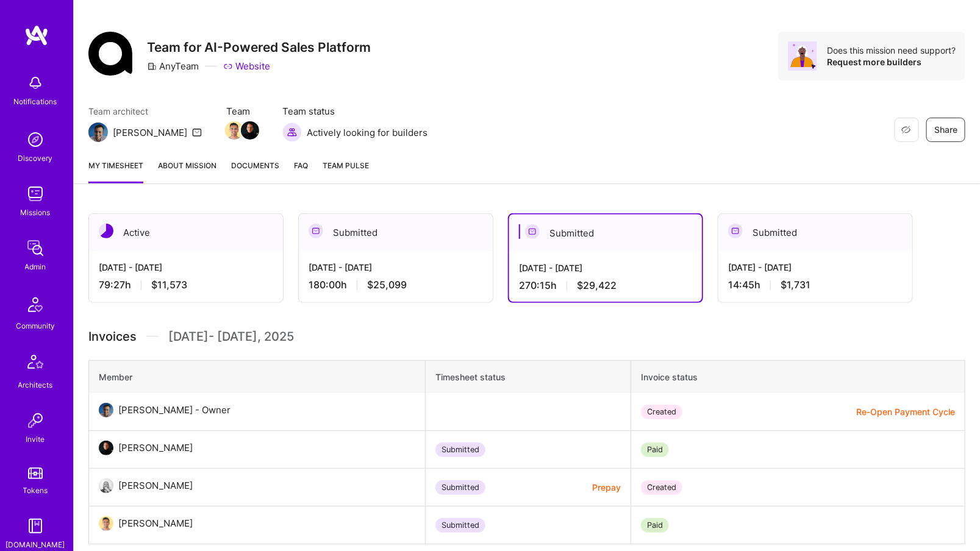  What do you see at coordinates (36, 490) in the screenshot?
I see `div: Tokens` at bounding box center [36, 490].